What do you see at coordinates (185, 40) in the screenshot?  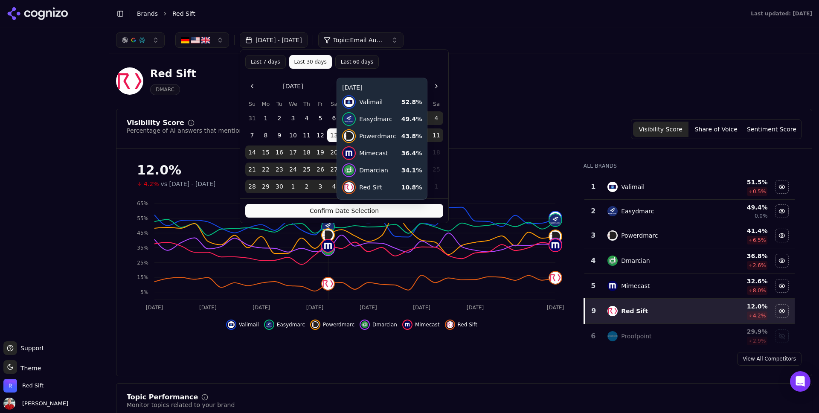 I see `img: Germany` at bounding box center [185, 40].